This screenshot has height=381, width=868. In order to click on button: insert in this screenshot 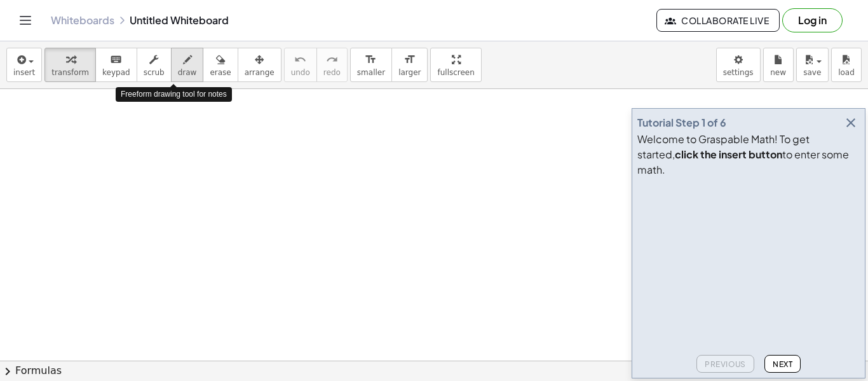, I will do `click(24, 65)`.